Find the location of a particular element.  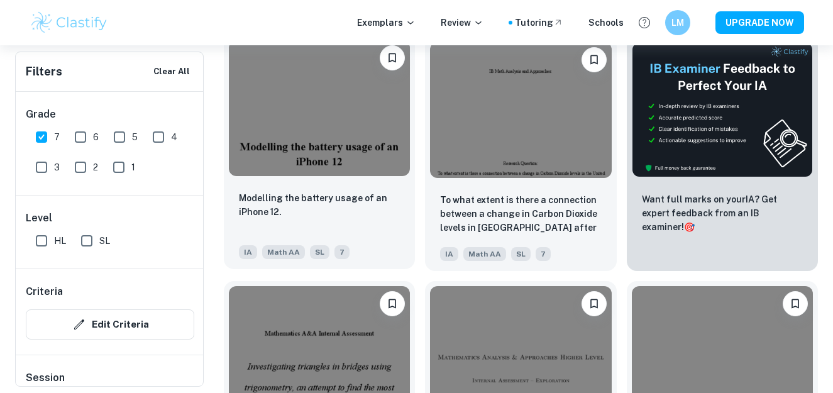

img: Clastify logo is located at coordinates (69, 23).